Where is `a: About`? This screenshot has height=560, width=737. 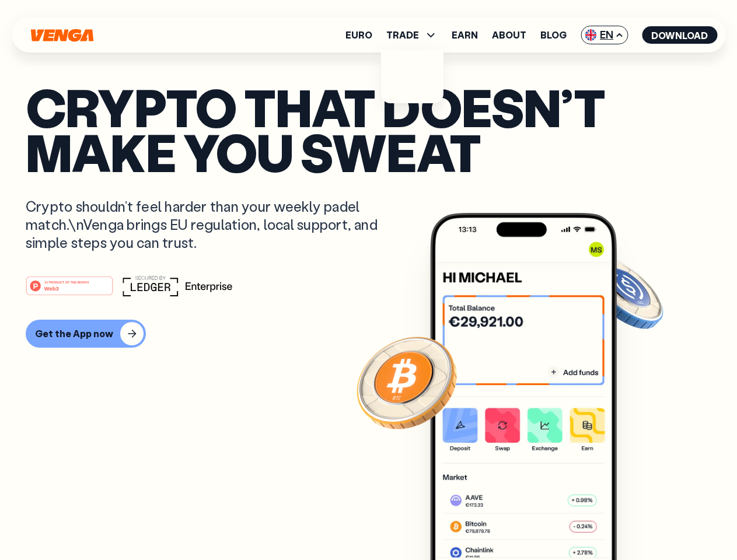
a: About is located at coordinates (509, 35).